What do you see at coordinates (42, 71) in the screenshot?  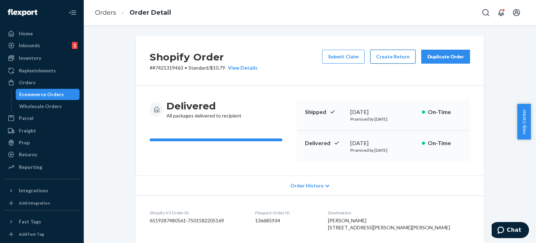 I see `a: Replenishments` at bounding box center [42, 71].